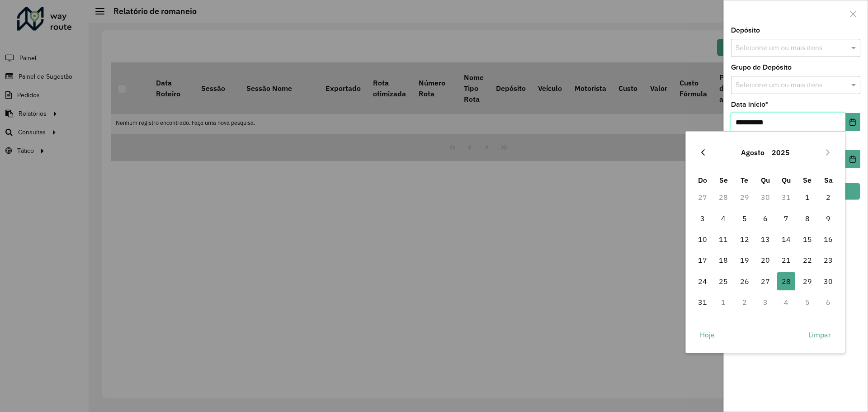  Describe the element at coordinates (807, 282) in the screenshot. I see `span: 29` at that location.